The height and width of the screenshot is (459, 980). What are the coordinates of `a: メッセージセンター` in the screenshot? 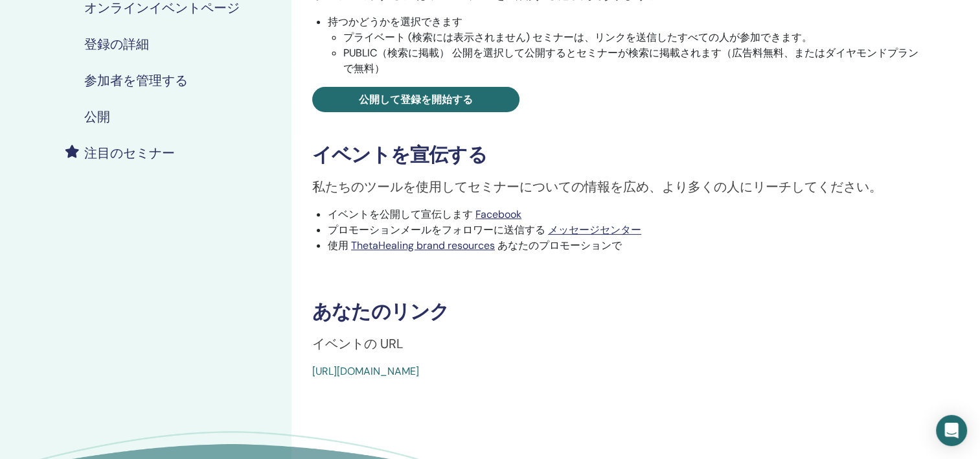 It's located at (595, 230).